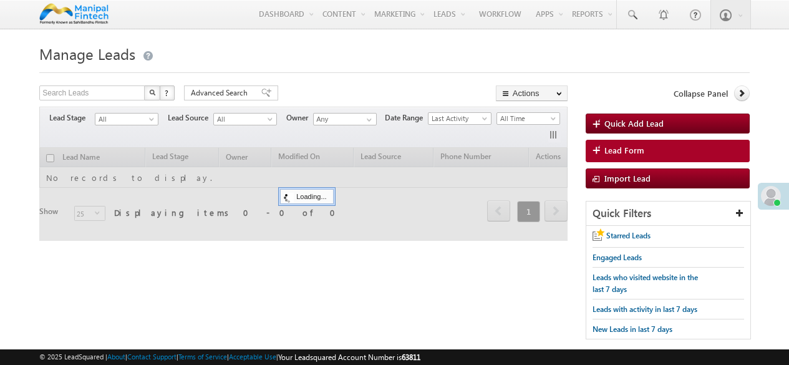  I want to click on span: New Leads in last 7 days, so click(633, 329).